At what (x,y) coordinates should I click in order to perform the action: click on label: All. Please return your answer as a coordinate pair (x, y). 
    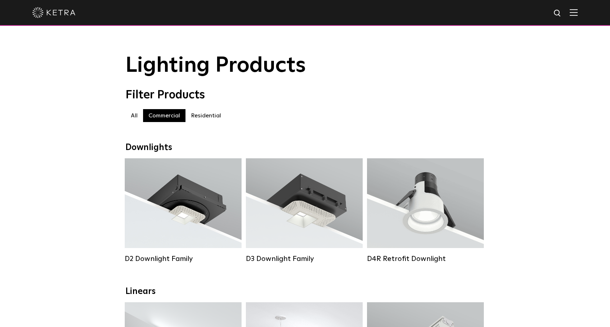
    Looking at the image, I should click on (134, 116).